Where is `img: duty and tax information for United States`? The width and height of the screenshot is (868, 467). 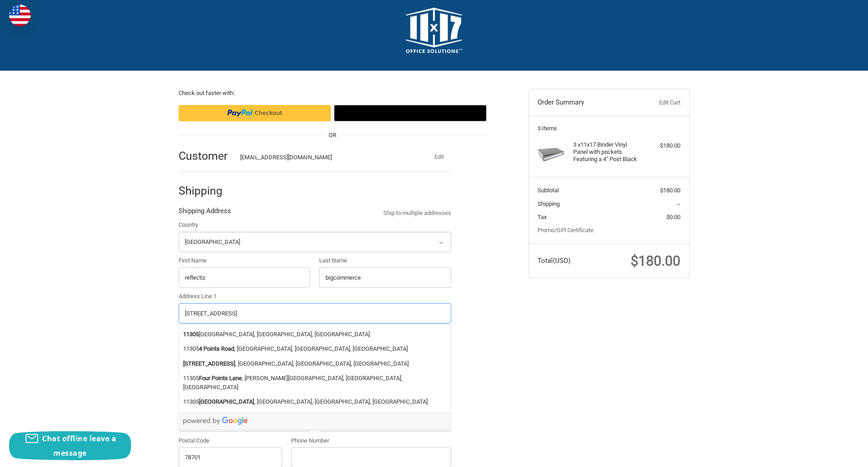
img: duty and tax information for United States is located at coordinates (20, 16).